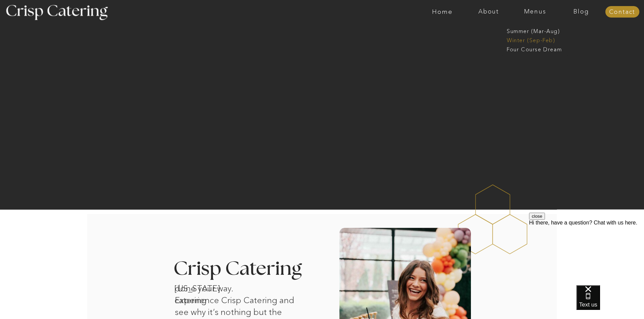  What do you see at coordinates (537, 49) in the screenshot?
I see `nav: Four Course Dream` at bounding box center [537, 49].